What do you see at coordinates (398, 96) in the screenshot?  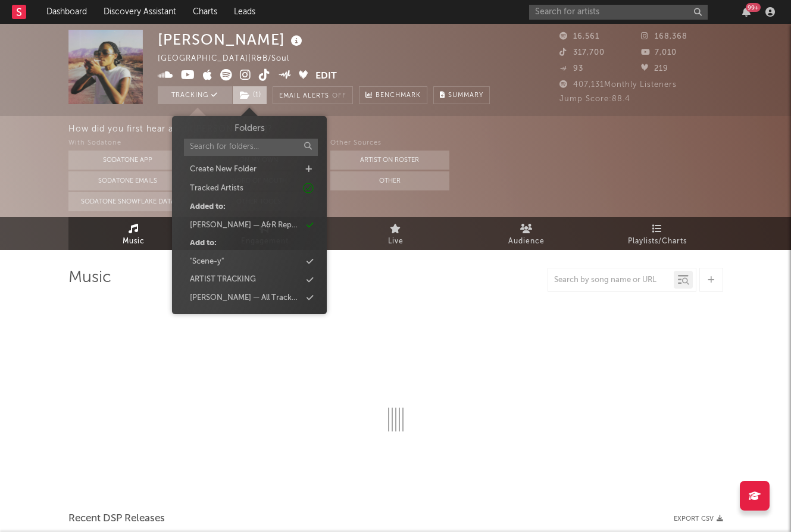 I see `span: Benchmark` at bounding box center [398, 96].